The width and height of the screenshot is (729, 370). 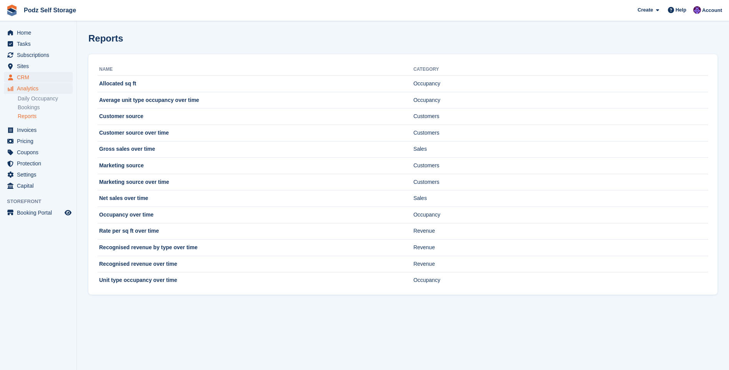 I want to click on span: Settings, so click(x=40, y=175).